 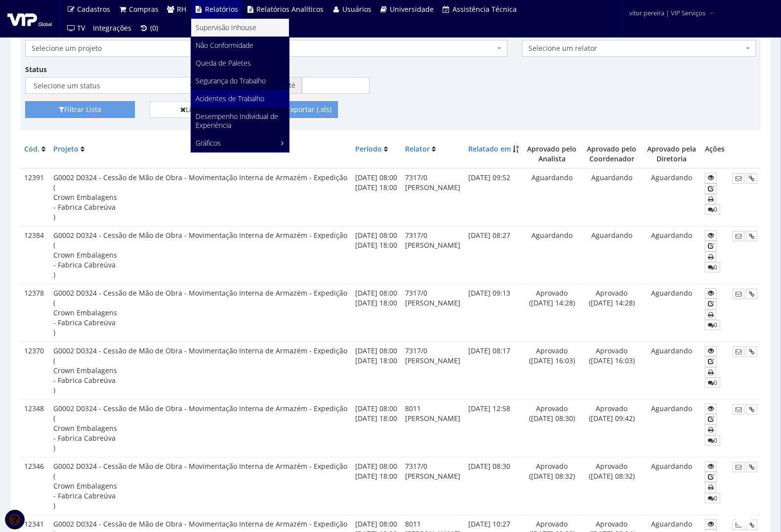 What do you see at coordinates (230, 98) in the screenshot?
I see `span: Acidentes de Trabalho` at bounding box center [230, 98].